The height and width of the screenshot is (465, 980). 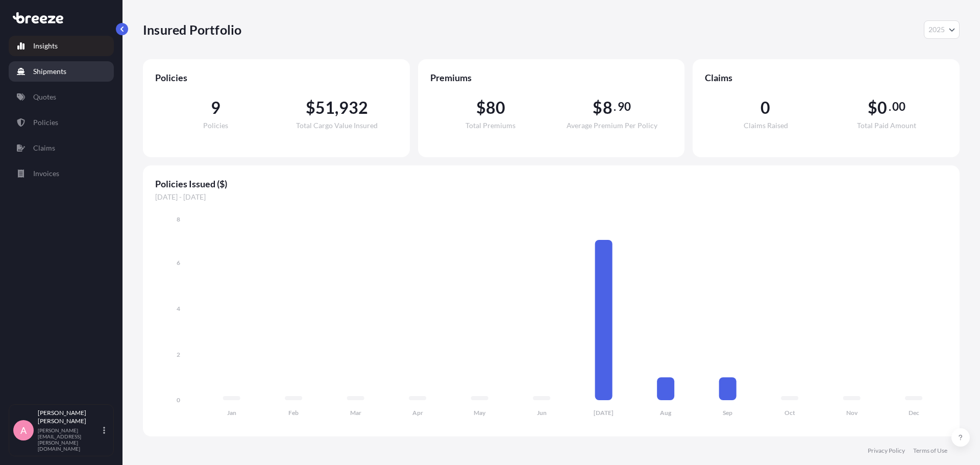 What do you see at coordinates (914, 413) in the screenshot?
I see `tspan: Dec` at bounding box center [914, 413].